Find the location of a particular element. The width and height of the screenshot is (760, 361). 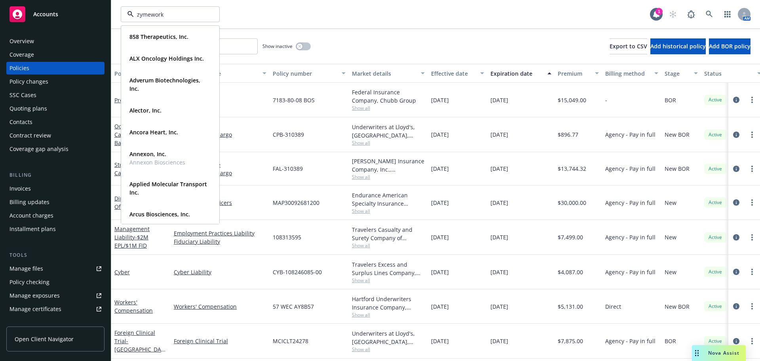

span: CYB-108246085-00 is located at coordinates (297, 272).